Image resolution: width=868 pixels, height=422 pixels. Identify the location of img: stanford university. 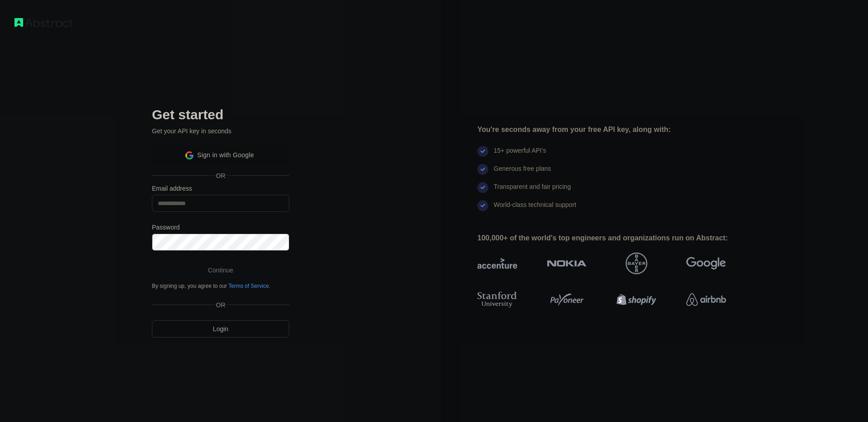
(497, 300).